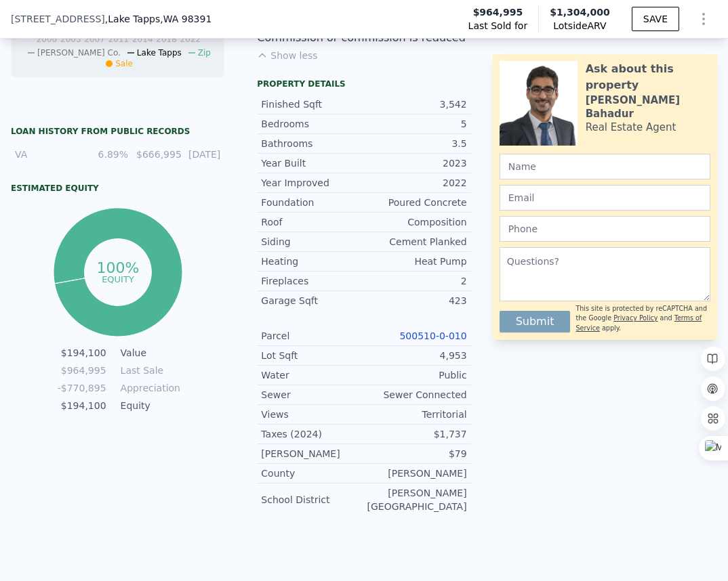 The width and height of the screenshot is (728, 581). I want to click on div: Year Improved, so click(313, 183).